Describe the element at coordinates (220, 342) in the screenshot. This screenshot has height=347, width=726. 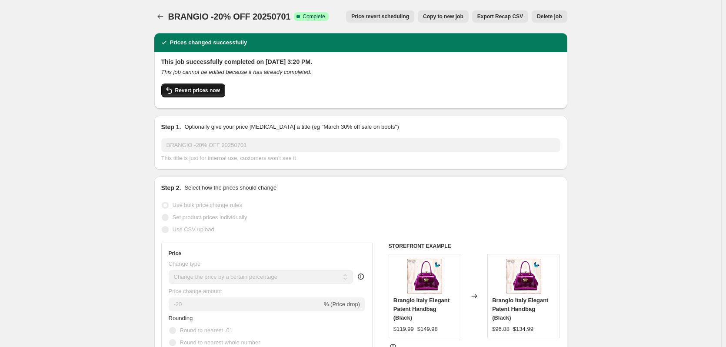
I see `span: Round to nearest whole number` at that location.